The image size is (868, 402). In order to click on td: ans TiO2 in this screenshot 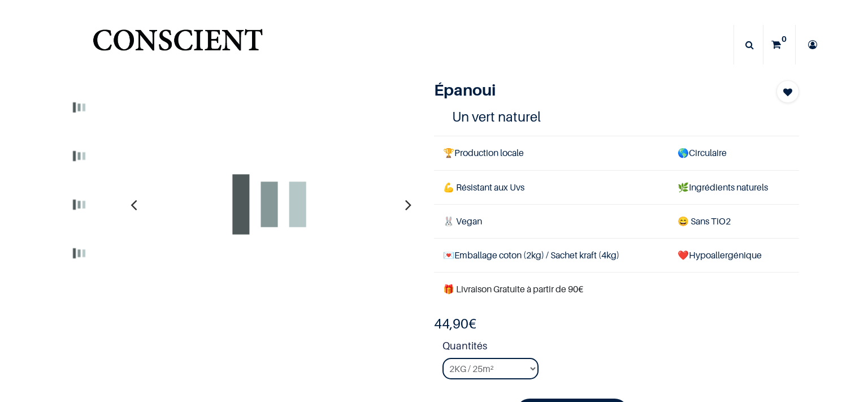, I will do `click(733, 221)`.